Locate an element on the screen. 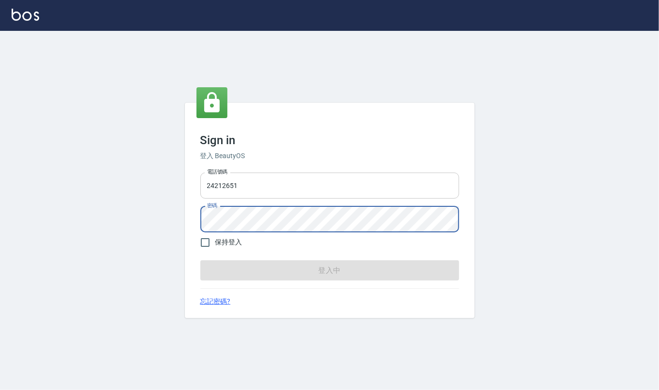  h3: Sign in is located at coordinates (330, 140).